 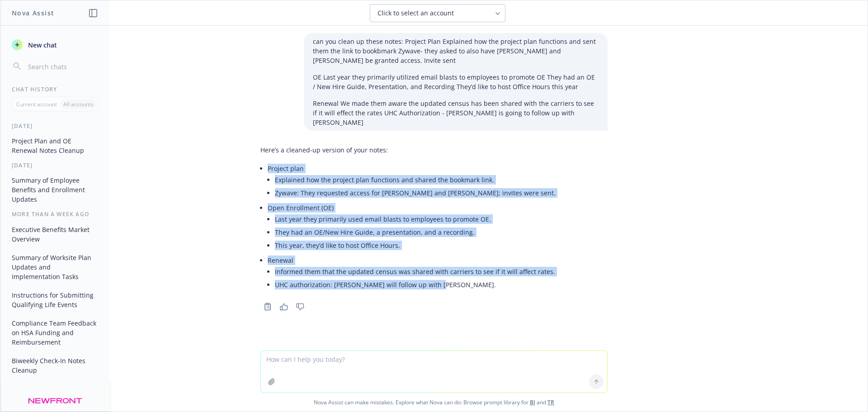 What do you see at coordinates (415, 219) in the screenshot?
I see `li: Last year they primarily used email blasts to employees to promote OE.` at bounding box center [415, 219].